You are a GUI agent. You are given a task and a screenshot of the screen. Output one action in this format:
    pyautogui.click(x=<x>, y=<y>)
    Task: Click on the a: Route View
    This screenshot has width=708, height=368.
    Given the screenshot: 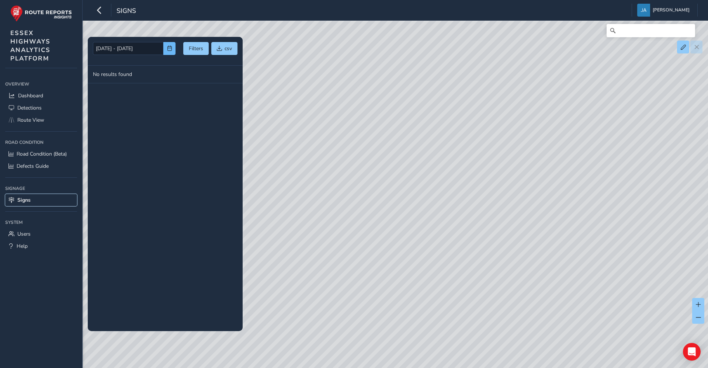 What is the action you would take?
    pyautogui.click(x=41, y=120)
    